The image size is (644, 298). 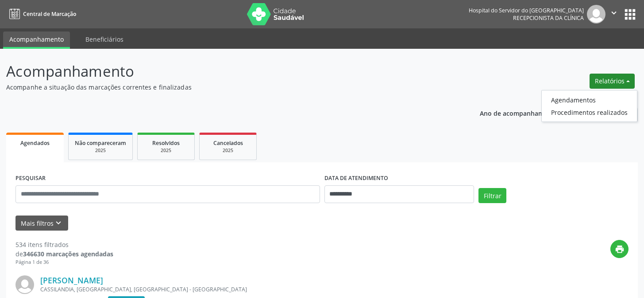 What do you see at coordinates (64, 253) in the screenshot?
I see `div: de` at bounding box center [64, 253].